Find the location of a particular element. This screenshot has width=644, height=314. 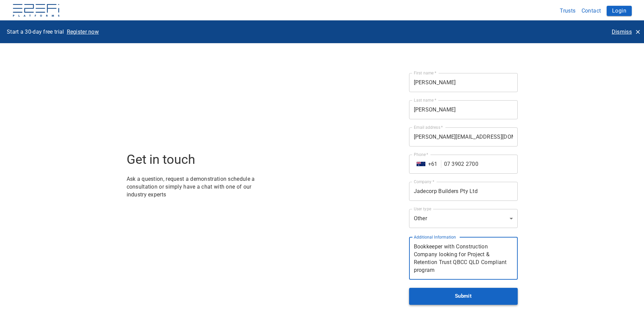

label: Phone is located at coordinates (421, 155).